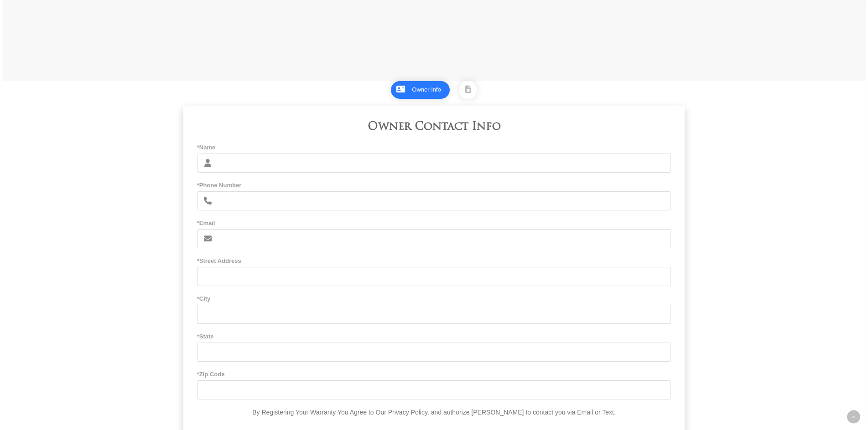 The height and width of the screenshot is (430, 868). What do you see at coordinates (427, 90) in the screenshot?
I see `div: Owner Info` at bounding box center [427, 90].